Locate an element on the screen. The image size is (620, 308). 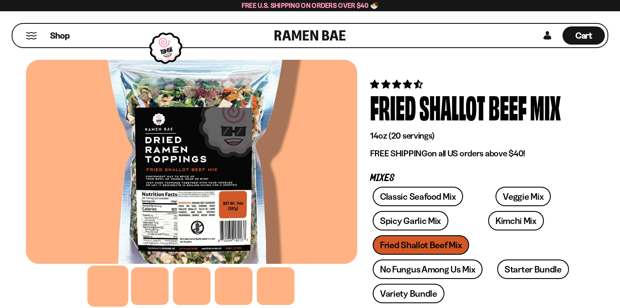
span: Shop is located at coordinates (60, 35).